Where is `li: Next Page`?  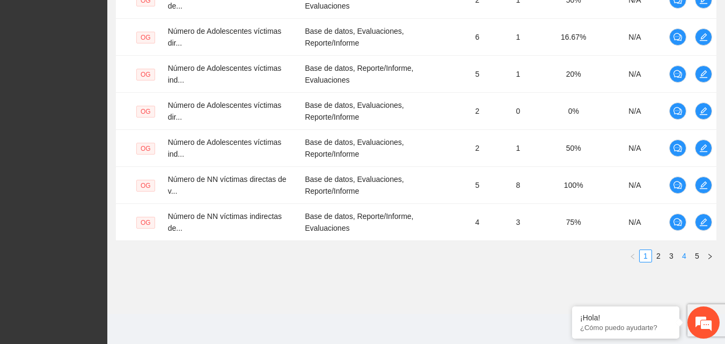 li: Next Page is located at coordinates (710, 256).